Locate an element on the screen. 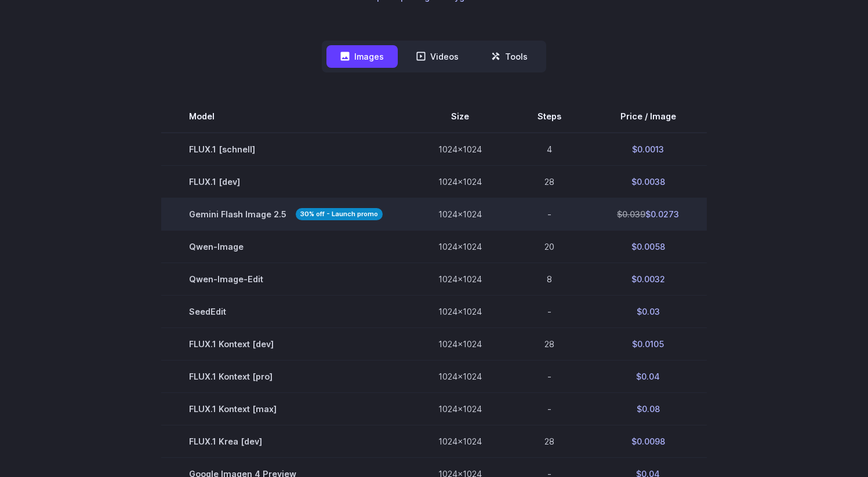 The height and width of the screenshot is (477, 868). button: Images is located at coordinates (362, 57).